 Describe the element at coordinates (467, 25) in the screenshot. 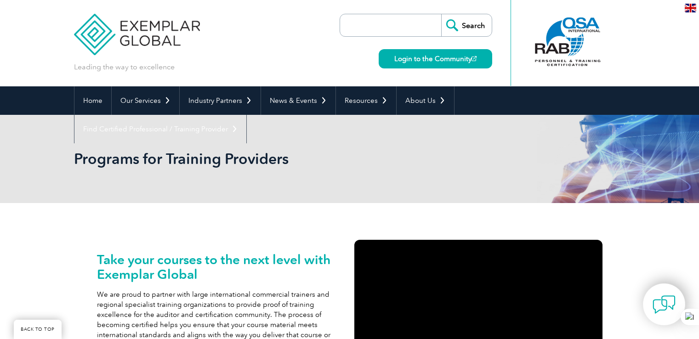

I see `input: Search` at that location.